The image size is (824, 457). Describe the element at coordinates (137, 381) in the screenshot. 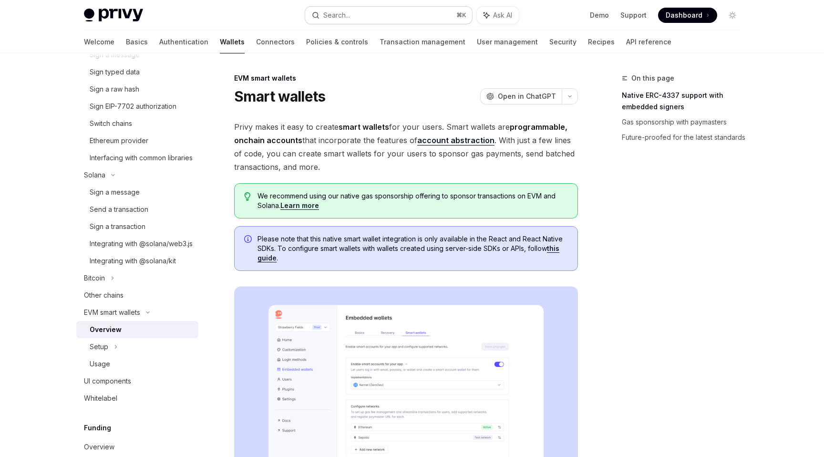

I see `a: UI components` at that location.